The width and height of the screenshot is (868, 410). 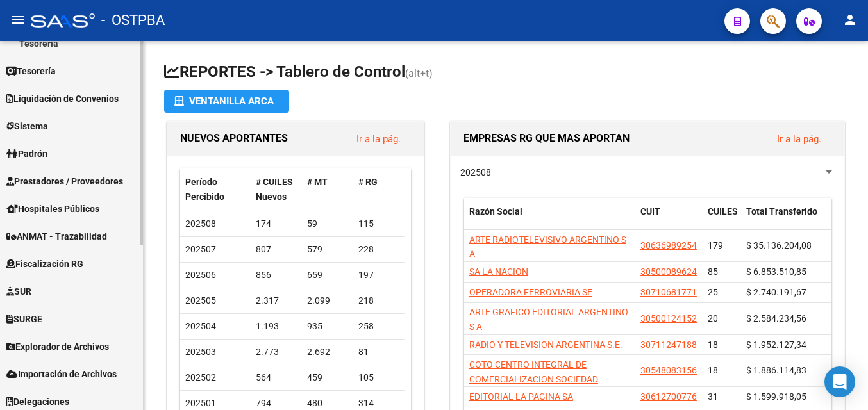 I want to click on span: # RG, so click(x=368, y=182).